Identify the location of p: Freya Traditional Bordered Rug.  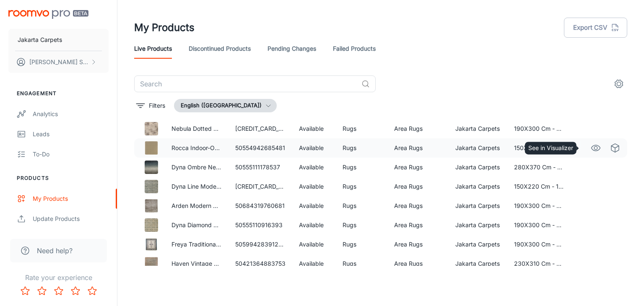
(197, 244).